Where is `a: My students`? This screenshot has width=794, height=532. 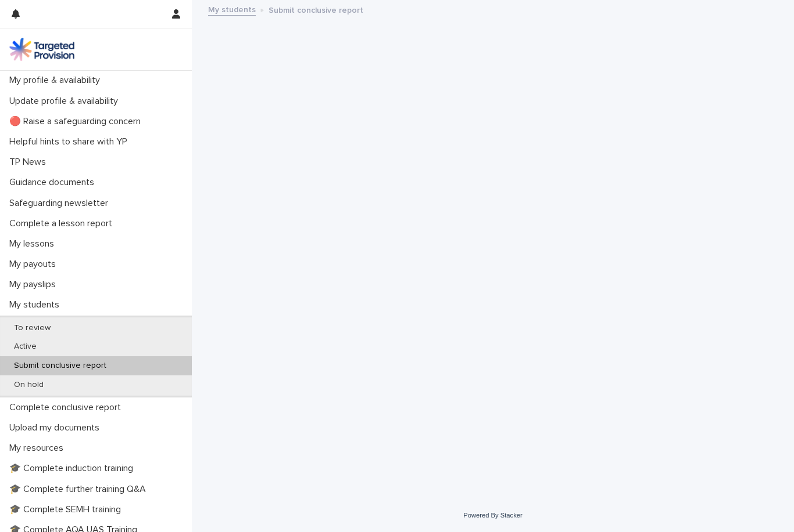 a: My students is located at coordinates (232, 9).